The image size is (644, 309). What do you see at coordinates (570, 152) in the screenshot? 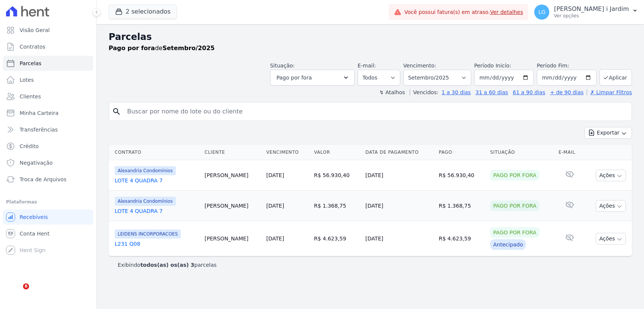
I see `th: E-mail` at bounding box center [570, 152].